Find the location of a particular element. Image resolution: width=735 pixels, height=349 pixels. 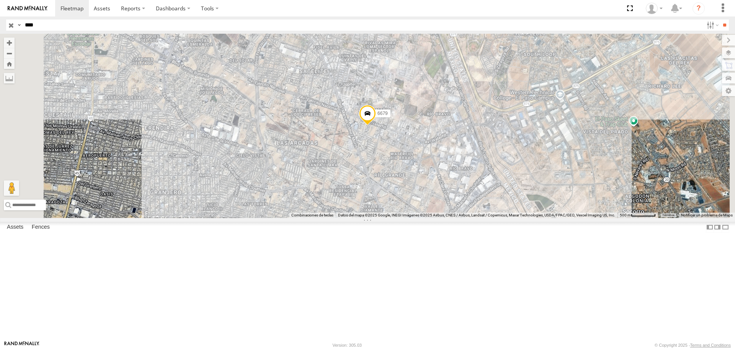

button: Arrastra al hombrecito al mapa para abrir Street View is located at coordinates (11, 188).